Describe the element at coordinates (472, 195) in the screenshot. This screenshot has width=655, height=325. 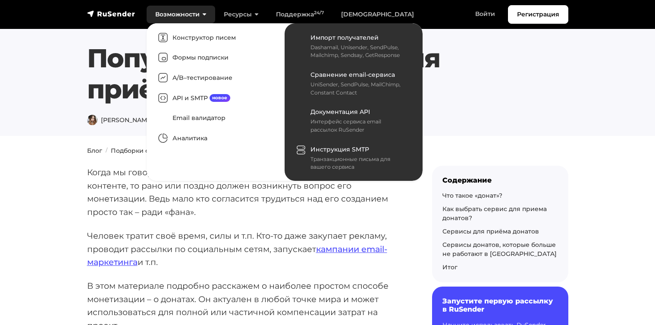
I see `a: Что такое «донат»?` at that location.